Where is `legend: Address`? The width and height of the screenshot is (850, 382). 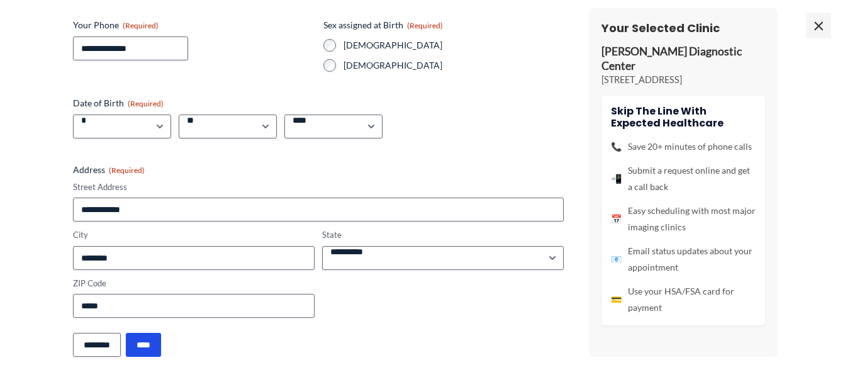 legend: Address is located at coordinates (109, 170).